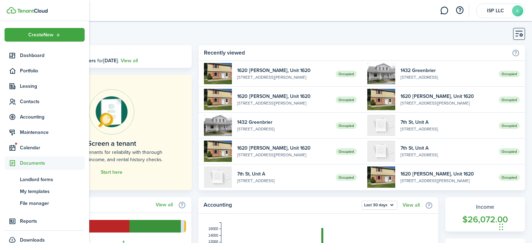  What do you see at coordinates (518, 11) in the screenshot?
I see `avatar-text: IL` at bounding box center [518, 11].